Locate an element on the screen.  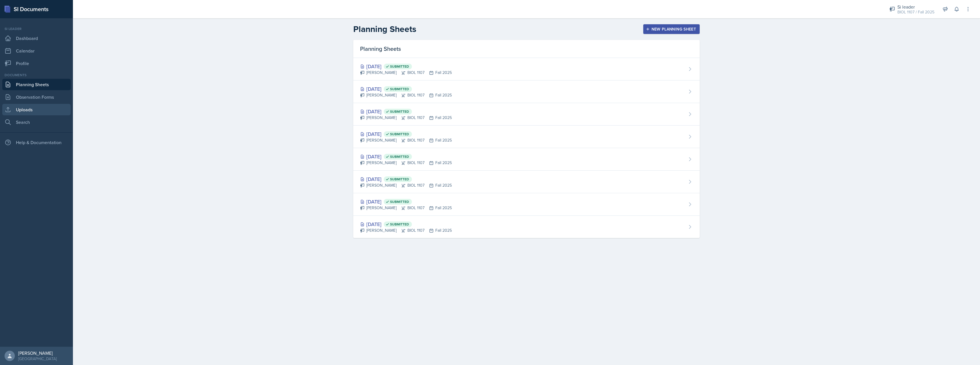
div: Help & Documentation is located at coordinates (37, 143).